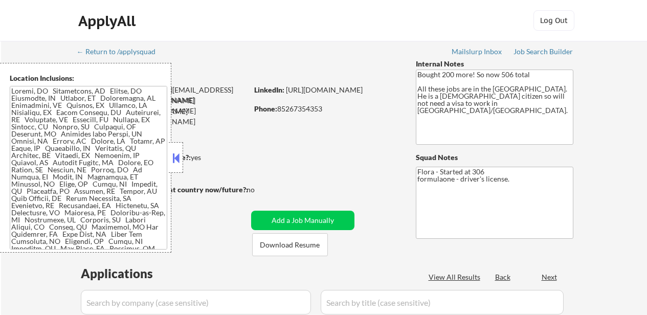 The width and height of the screenshot is (647, 315). I want to click on button: Download Resume, so click(290, 245).